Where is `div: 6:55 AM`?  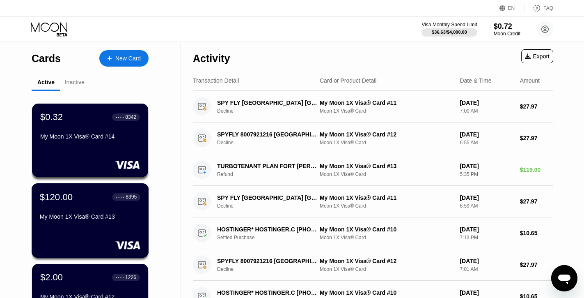 div: 6:55 AM is located at coordinates (486, 142).